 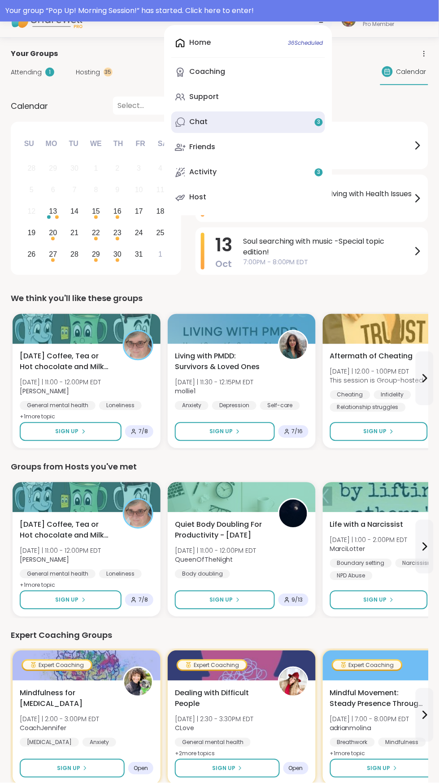 What do you see at coordinates (402, 743) in the screenshot?
I see `div: Mindfulness` at bounding box center [402, 743].